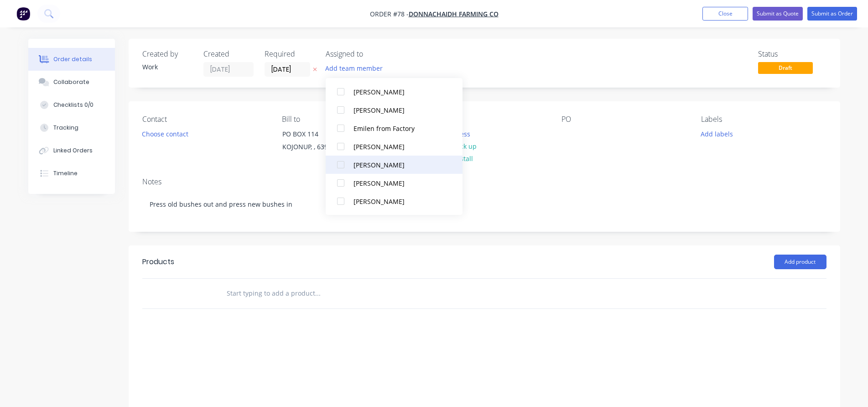 The height and width of the screenshot is (407, 868). I want to click on div: Bill to, so click(344, 119).